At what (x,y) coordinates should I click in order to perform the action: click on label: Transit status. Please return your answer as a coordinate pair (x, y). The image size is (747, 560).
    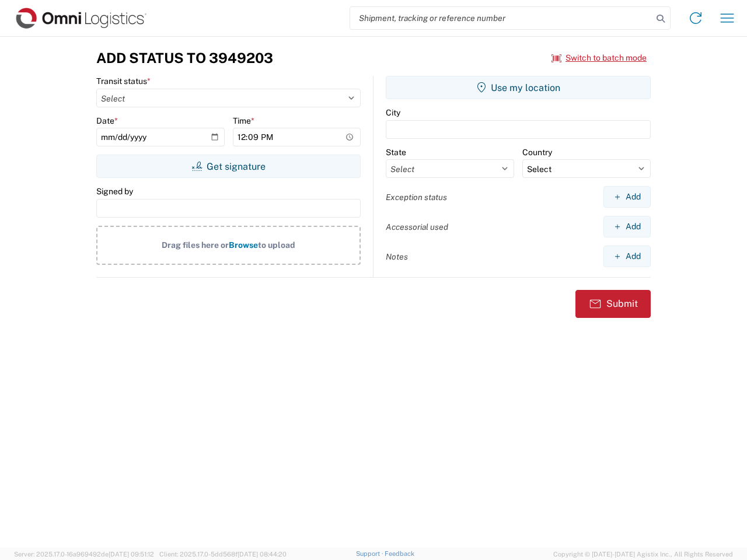
    Looking at the image, I should click on (123, 81).